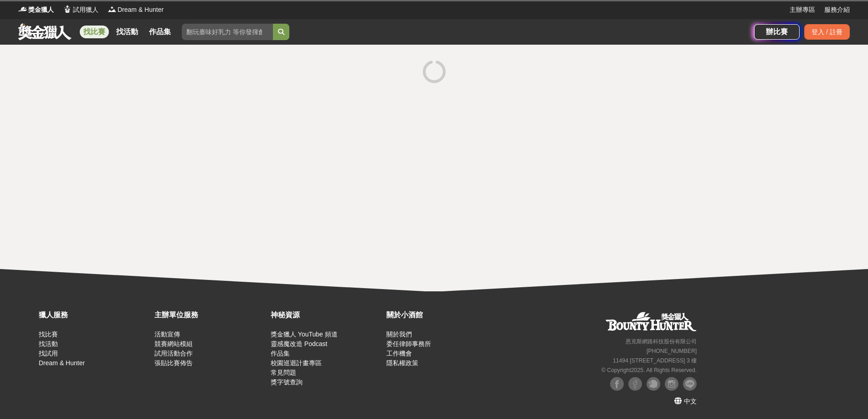  Describe the element at coordinates (777, 32) in the screenshot. I see `div: 辦比賽` at that location.